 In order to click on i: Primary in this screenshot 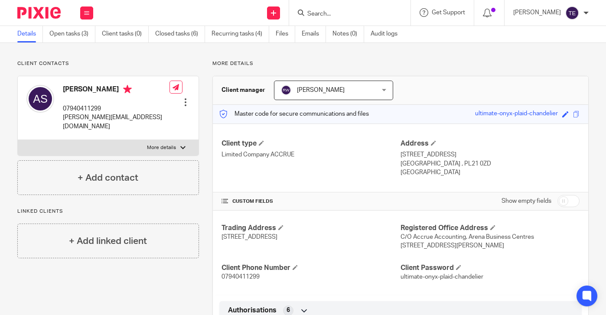, I will do `click(127, 89)`.